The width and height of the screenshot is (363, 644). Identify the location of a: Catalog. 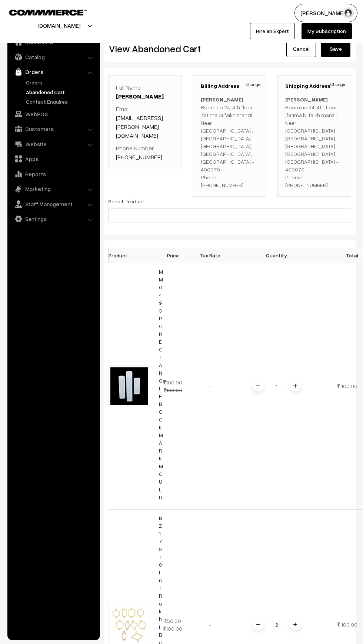
(53, 57).